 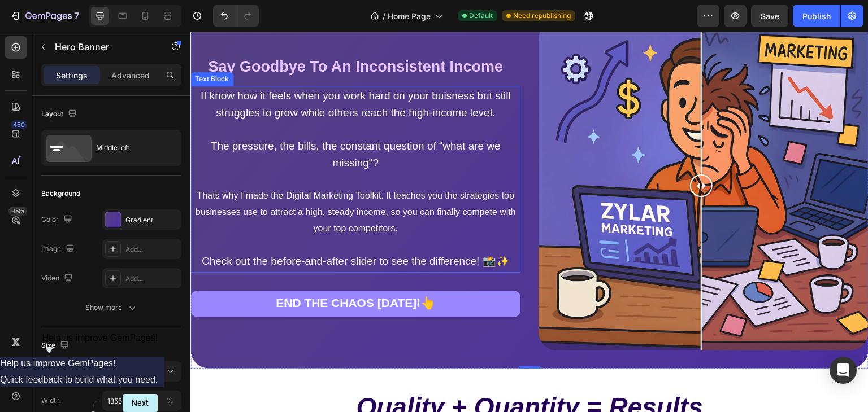 What do you see at coordinates (770, 16) in the screenshot?
I see `button: Save` at bounding box center [770, 16].